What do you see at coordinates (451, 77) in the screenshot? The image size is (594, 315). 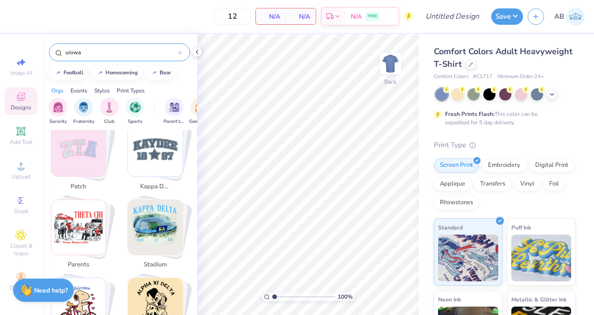 I see `span: Comfort Colors` at bounding box center [451, 77].